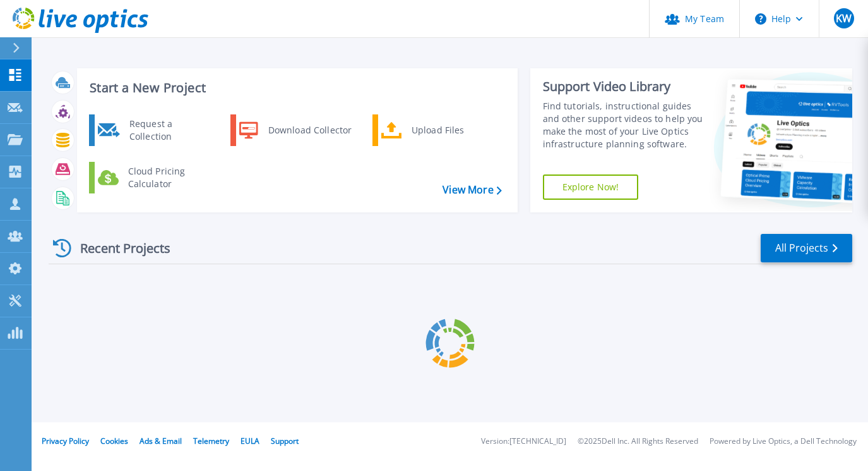  What do you see at coordinates (295, 130) in the screenshot?
I see `a: Download Collector` at bounding box center [295, 130].